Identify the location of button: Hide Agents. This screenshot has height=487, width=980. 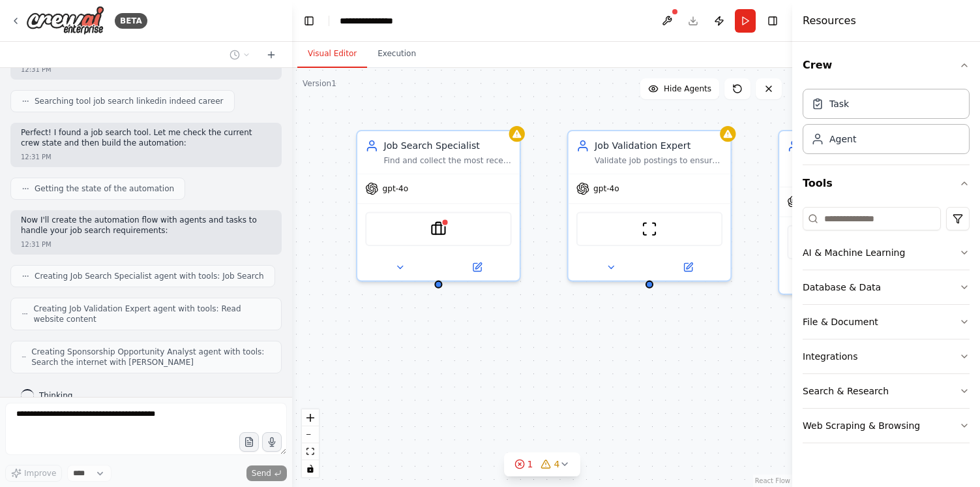
(680, 89).